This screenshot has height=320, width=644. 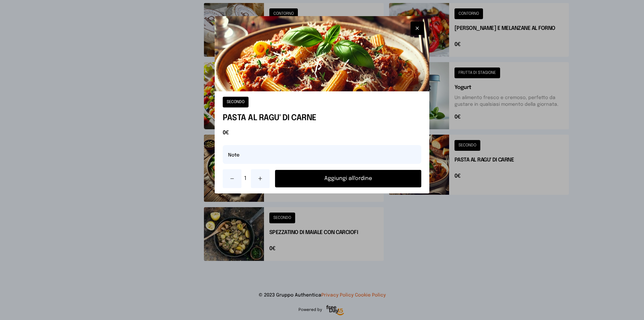 I want to click on span: 0€, so click(x=322, y=133).